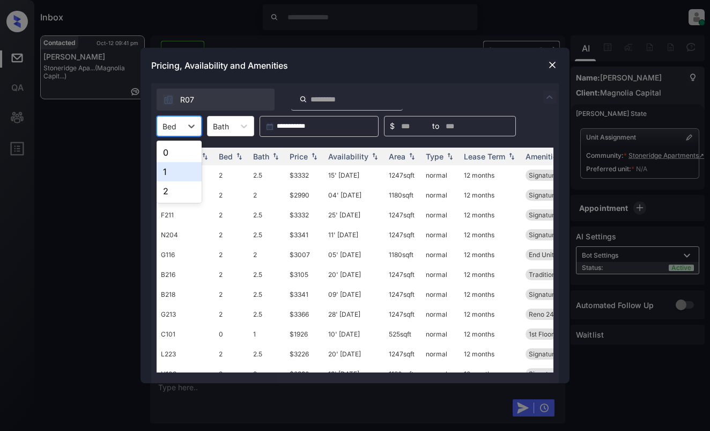 The image size is (710, 431). What do you see at coordinates (186, 294) in the screenshot?
I see `td: B218` at bounding box center [186, 294].